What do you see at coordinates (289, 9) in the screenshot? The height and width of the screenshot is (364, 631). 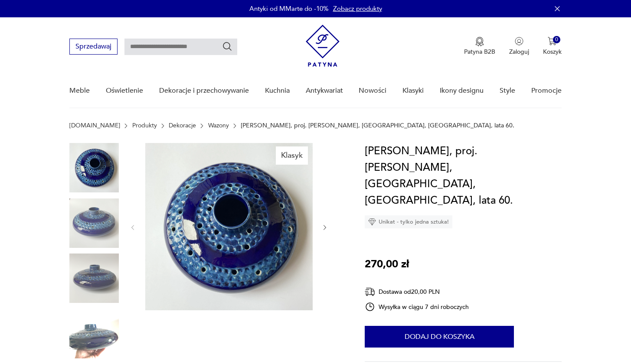 I see `p: Antyki od MMarte do -10%` at bounding box center [289, 9].